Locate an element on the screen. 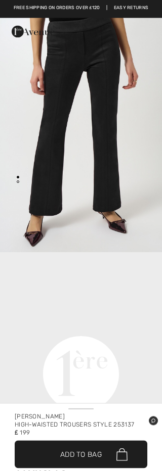  a: Free shipping on orders over ₤120 is located at coordinates (57, 9).